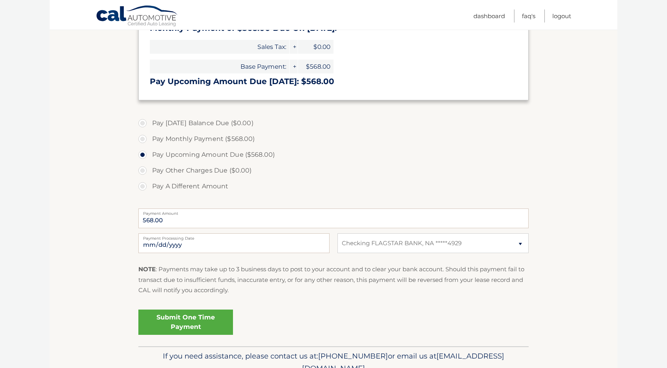 The width and height of the screenshot is (667, 368). What do you see at coordinates (562, 16) in the screenshot?
I see `a: Logout` at bounding box center [562, 16].